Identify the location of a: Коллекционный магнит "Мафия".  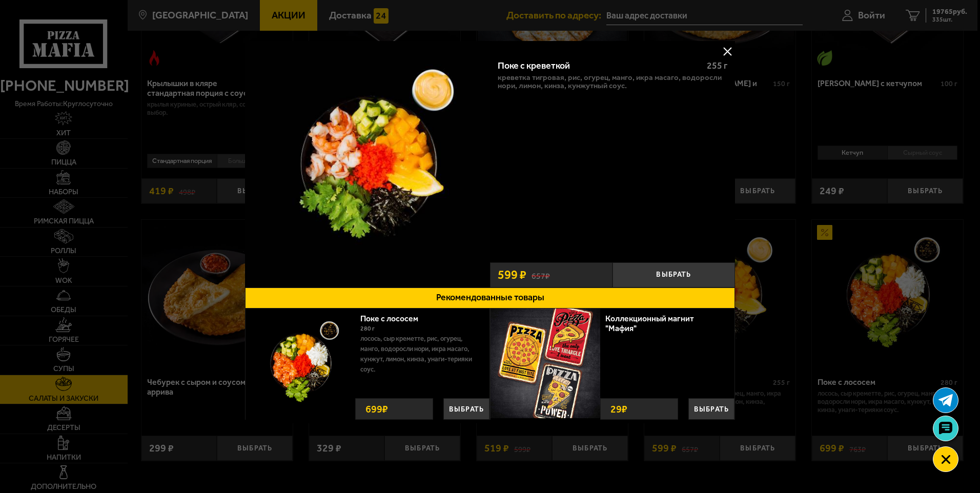
(650, 323).